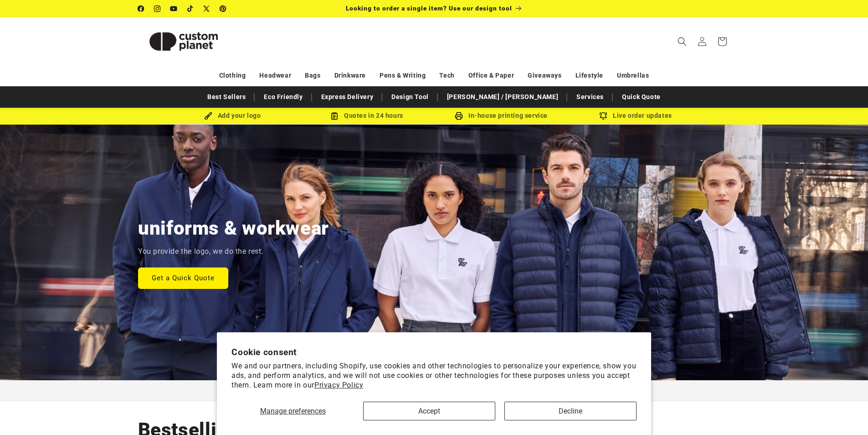  I want to click on p: We and our partners, including Shopify, use cookies and other technologies to personalize your ex..., so click(434, 375).